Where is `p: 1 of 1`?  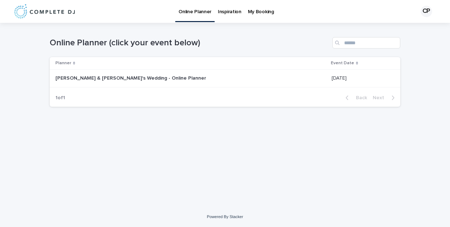
p: 1 of 1 is located at coordinates (60, 98).